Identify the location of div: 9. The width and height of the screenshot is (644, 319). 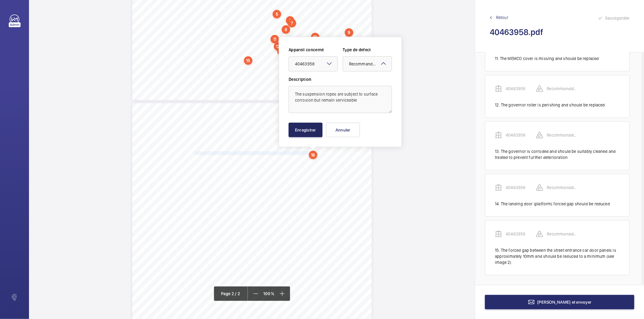
(349, 32).